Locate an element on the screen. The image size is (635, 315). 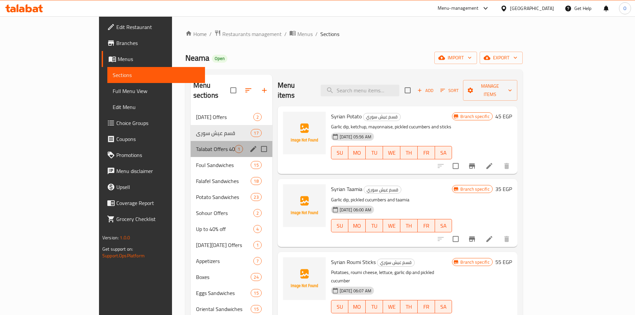
div: Foul Sandwiches15 is located at coordinates (231, 165).